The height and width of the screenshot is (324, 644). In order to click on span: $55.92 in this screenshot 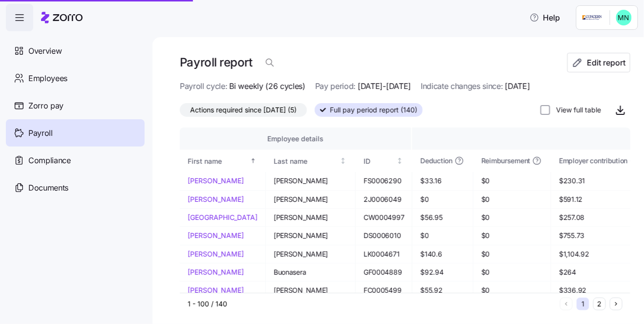, I will do `click(442, 290)`.